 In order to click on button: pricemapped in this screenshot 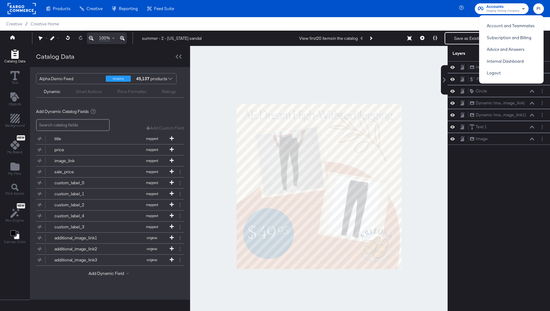, I will do `click(106, 149)`.